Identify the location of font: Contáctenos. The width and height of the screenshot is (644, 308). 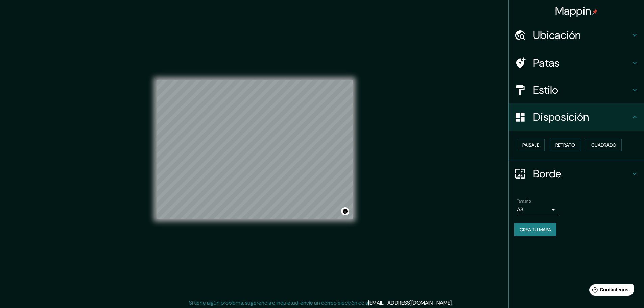
(30, 8).